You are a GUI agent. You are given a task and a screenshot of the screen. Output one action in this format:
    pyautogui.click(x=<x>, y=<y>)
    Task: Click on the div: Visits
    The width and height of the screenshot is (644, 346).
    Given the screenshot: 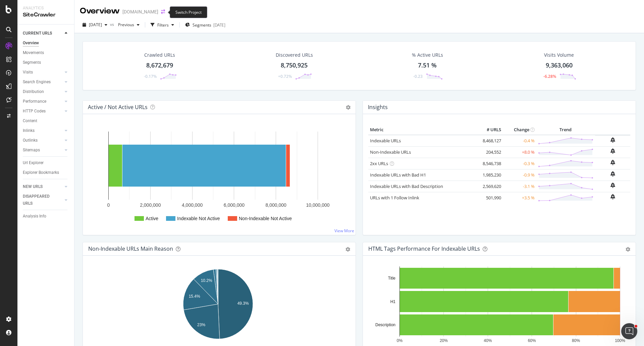 What is the action you would take?
    pyautogui.click(x=28, y=72)
    